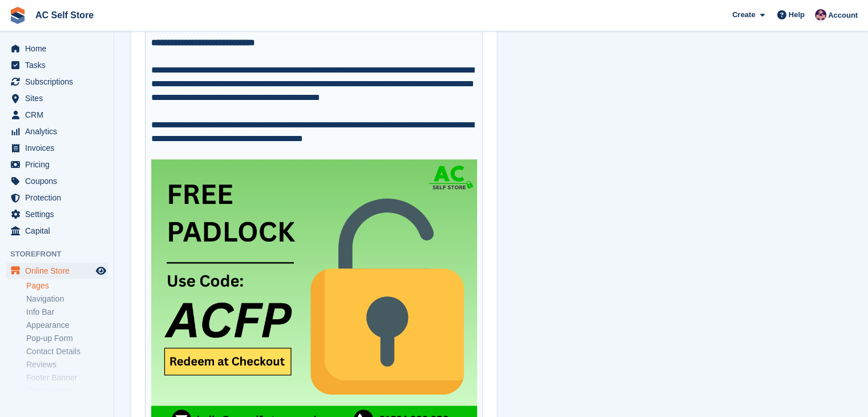 This screenshot has height=417, width=868. Describe the element at coordinates (67, 312) in the screenshot. I see `a: Info Bar` at that location.